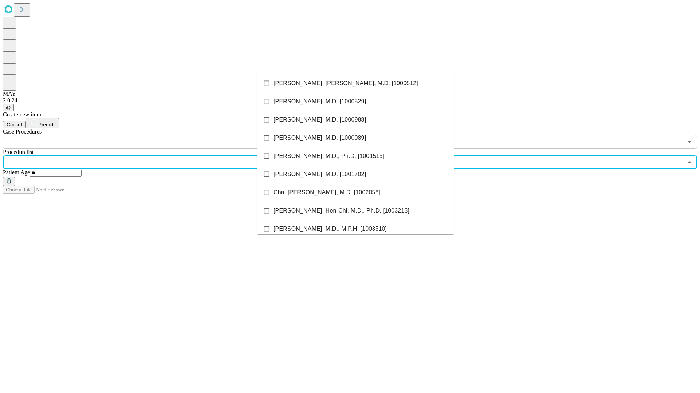 Image resolution: width=700 pixels, height=393 pixels. What do you see at coordinates (22, 132) in the screenshot?
I see `span: Scheduled Procedure` at bounding box center [22, 132].